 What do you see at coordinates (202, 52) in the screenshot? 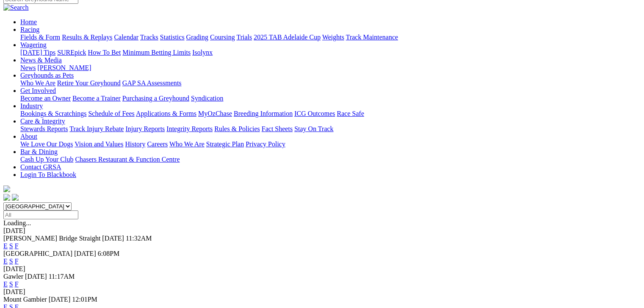
I see `a: Isolynx` at bounding box center [202, 52].